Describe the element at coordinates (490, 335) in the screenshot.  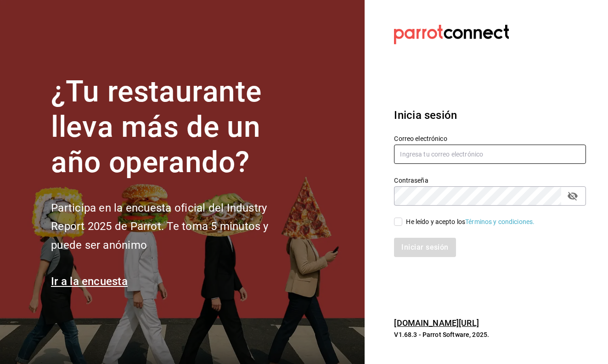
I see `p: V1.68.3 - Parrot Software, 2025.` at that location.